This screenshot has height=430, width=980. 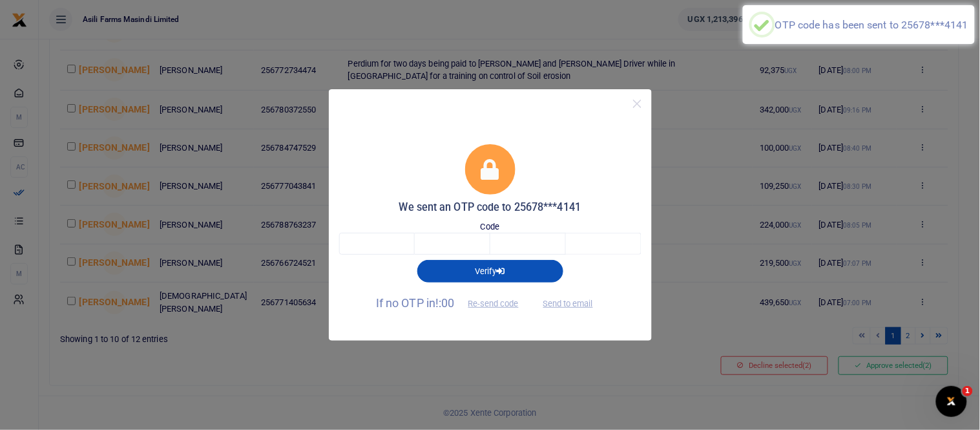 What do you see at coordinates (453, 302) in the screenshot?
I see `span: If no OTP in` at bounding box center [453, 302].